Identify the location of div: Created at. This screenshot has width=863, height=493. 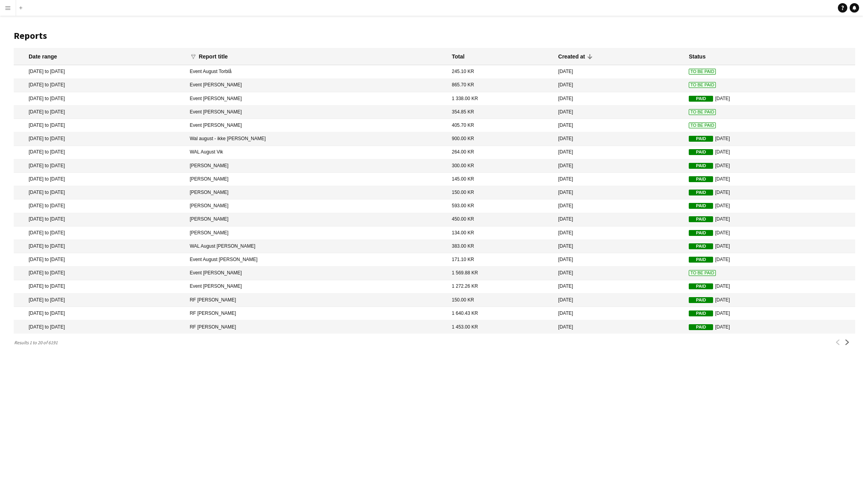
(575, 56).